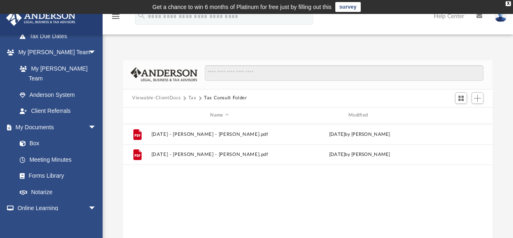  Describe the element at coordinates (58, 159) in the screenshot. I see `a: Meeting Minutes` at that location.